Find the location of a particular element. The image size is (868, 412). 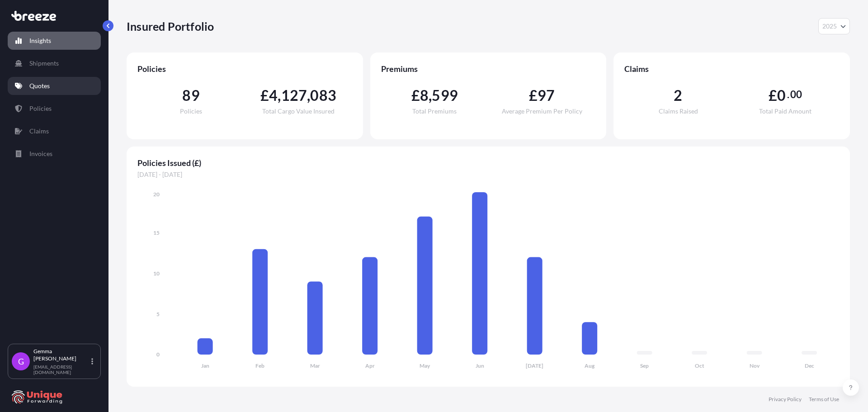

button: Year Selector is located at coordinates (834, 26).